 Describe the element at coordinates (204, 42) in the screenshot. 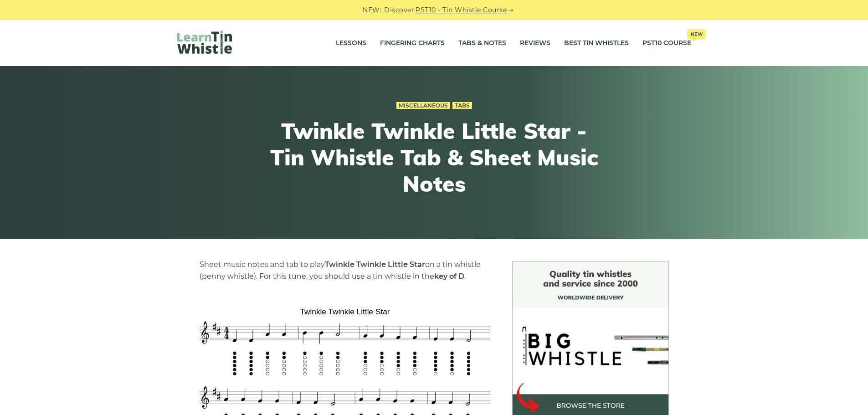

I see `img: LearnTinWhistle.com` at that location.